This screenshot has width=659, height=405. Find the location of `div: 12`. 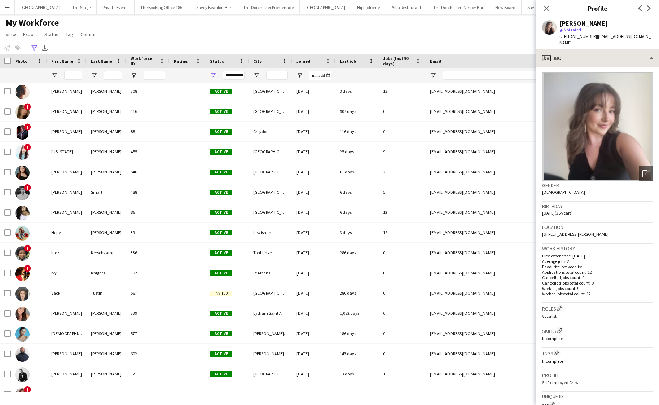

div: 12 is located at coordinates (402, 212).